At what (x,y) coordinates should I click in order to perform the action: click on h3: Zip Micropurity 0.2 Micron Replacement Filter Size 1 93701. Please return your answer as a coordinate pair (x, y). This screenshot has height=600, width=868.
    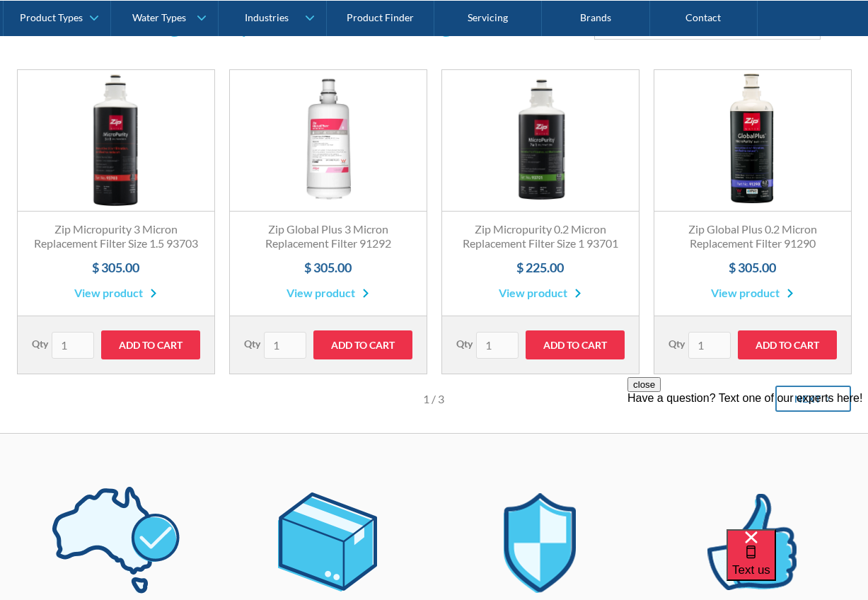
    Looking at the image, I should click on (540, 237).